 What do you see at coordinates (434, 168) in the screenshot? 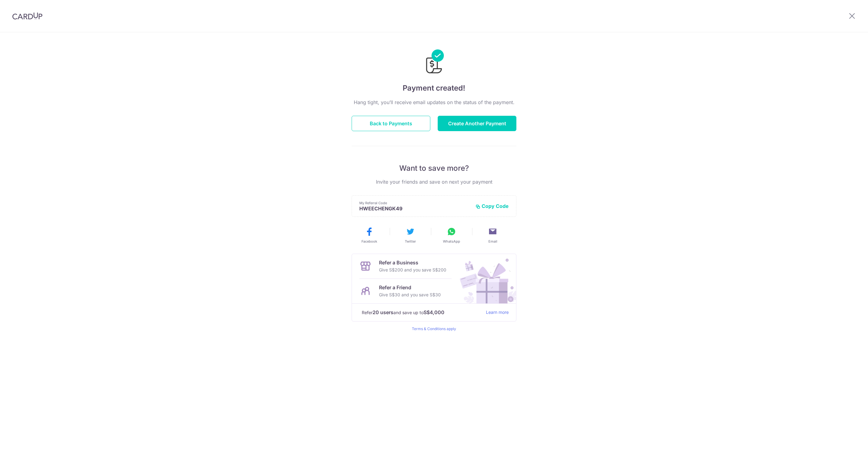
I see `p: Want to save more?` at bounding box center [434, 168].